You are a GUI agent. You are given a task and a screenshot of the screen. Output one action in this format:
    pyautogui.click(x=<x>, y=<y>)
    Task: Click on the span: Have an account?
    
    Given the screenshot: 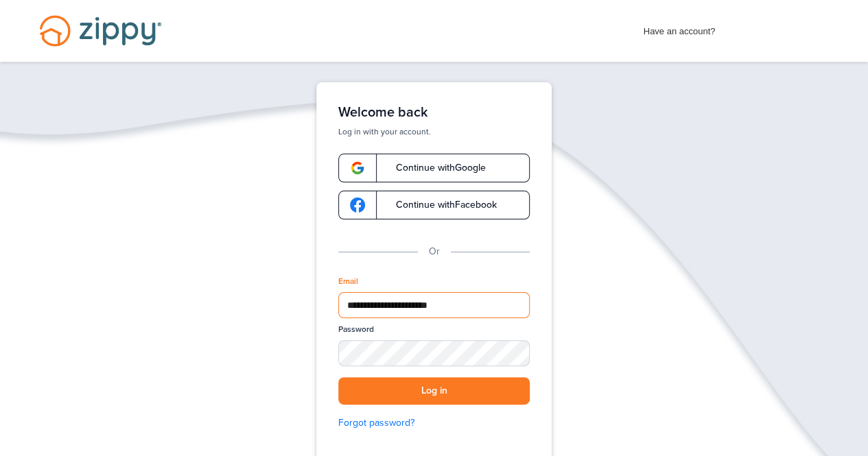 What is the action you would take?
    pyautogui.click(x=680, y=28)
    